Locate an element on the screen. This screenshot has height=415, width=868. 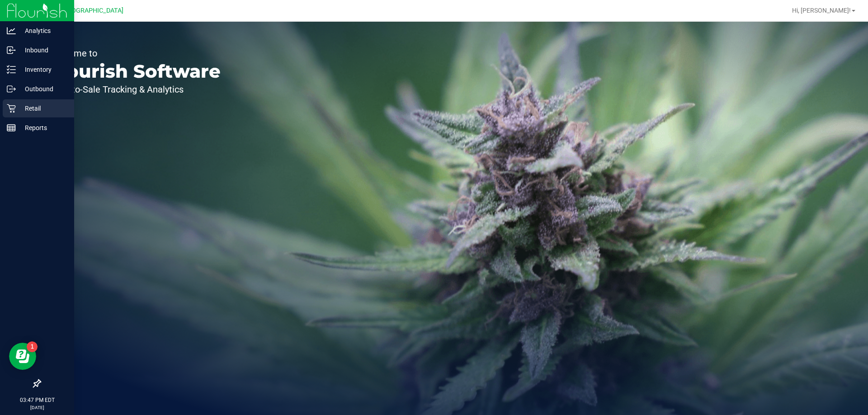
p: Analytics is located at coordinates (43, 31).